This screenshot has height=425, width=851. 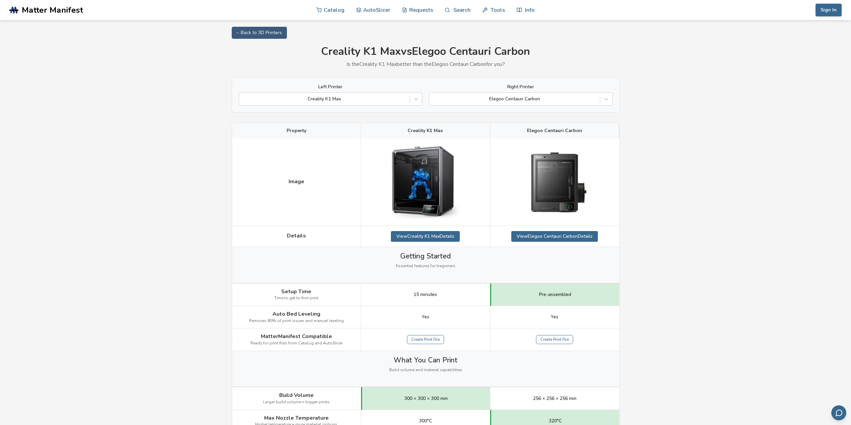 I want to click on span: Details, so click(x=296, y=236).